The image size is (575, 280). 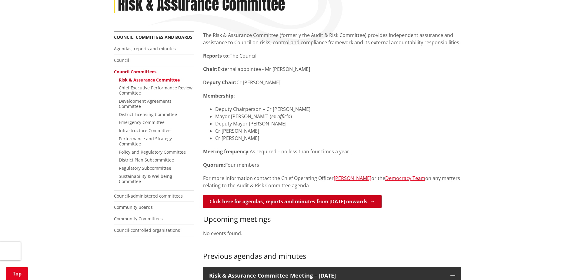 I want to click on a: Sustainability & Wellbeing Committee, so click(x=145, y=179).